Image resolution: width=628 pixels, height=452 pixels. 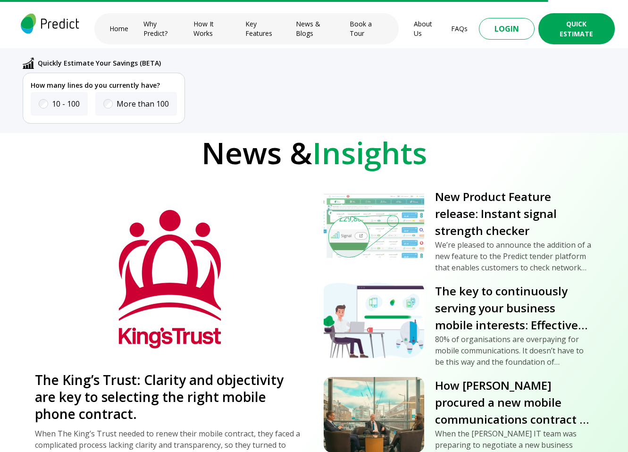 I want to click on span: Insights, so click(x=370, y=153).